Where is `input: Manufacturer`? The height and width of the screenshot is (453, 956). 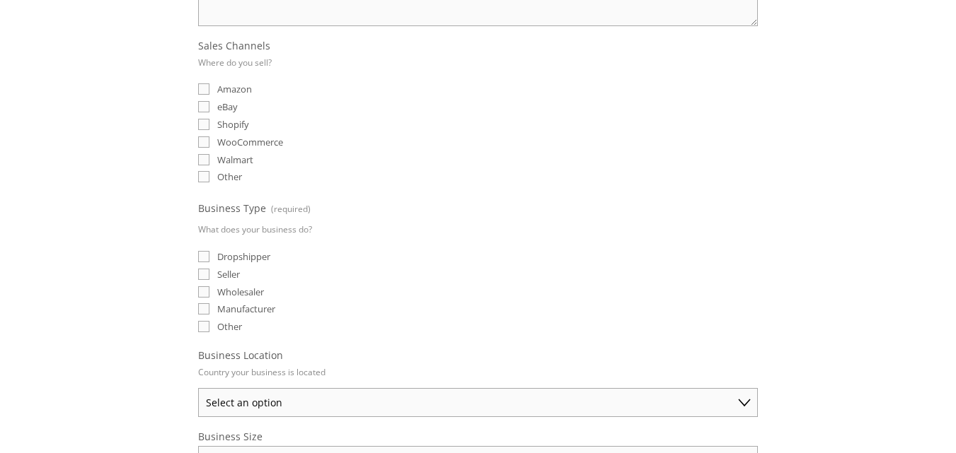
input: Manufacturer is located at coordinates (204, 309).